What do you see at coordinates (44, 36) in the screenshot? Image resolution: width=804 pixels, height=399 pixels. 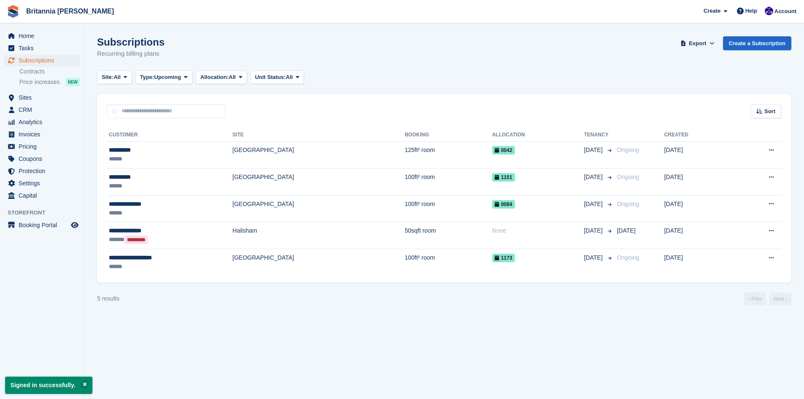 I see `span: Home` at bounding box center [44, 36].